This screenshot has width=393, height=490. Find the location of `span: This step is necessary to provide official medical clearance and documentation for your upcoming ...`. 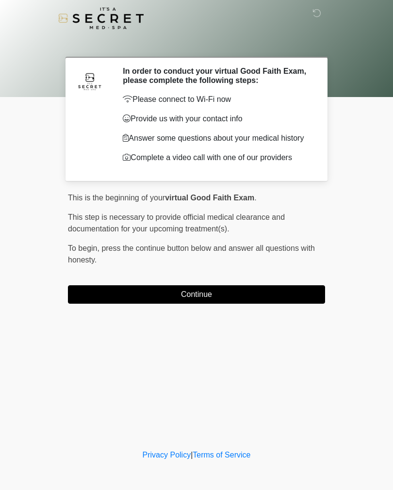

span: This step is necessary to provide official medical clearance and documentation for your upcoming ... is located at coordinates (176, 223).